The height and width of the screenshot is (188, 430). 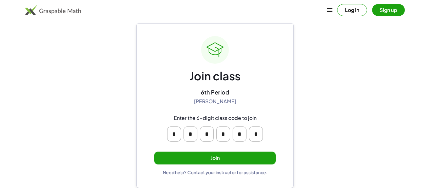 What do you see at coordinates (190, 134) in the screenshot?
I see `input: Please enter OTP character 2` at bounding box center [190, 134].